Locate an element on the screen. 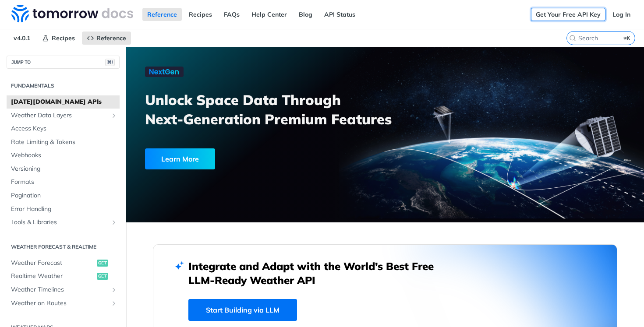 The height and width of the screenshot is (327, 644). span: Weather Timelines is located at coordinates (59, 290).